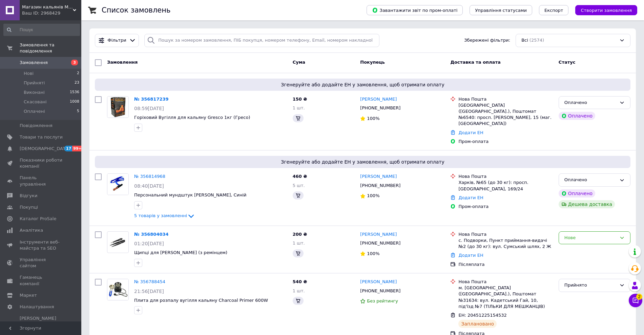 The height and width of the screenshot is (335, 644). I want to click on a: Створити замовлення, so click(603, 10).